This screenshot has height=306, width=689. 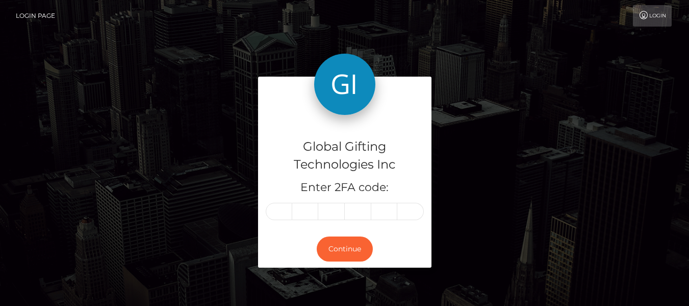 What do you see at coordinates (345, 187) in the screenshot?
I see `h5: Enter 2FA code:` at bounding box center [345, 187].